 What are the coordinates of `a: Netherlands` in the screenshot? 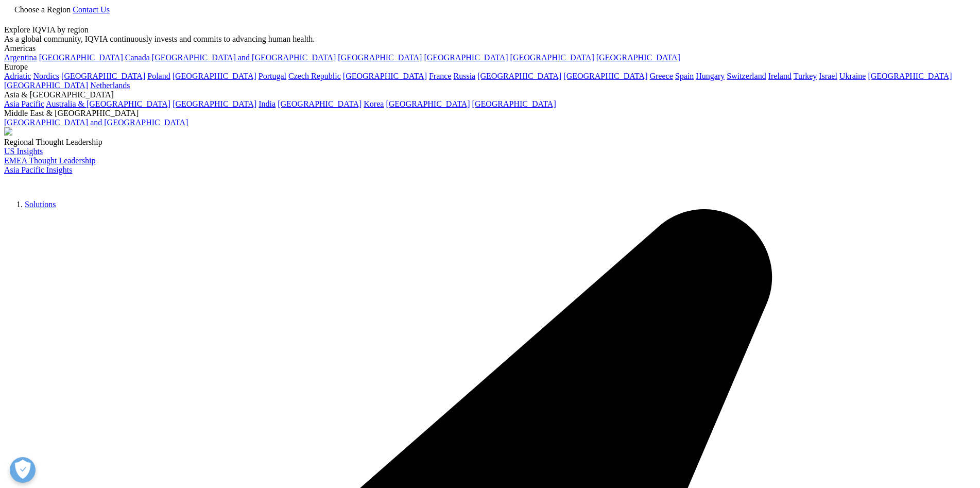 It's located at (110, 85).